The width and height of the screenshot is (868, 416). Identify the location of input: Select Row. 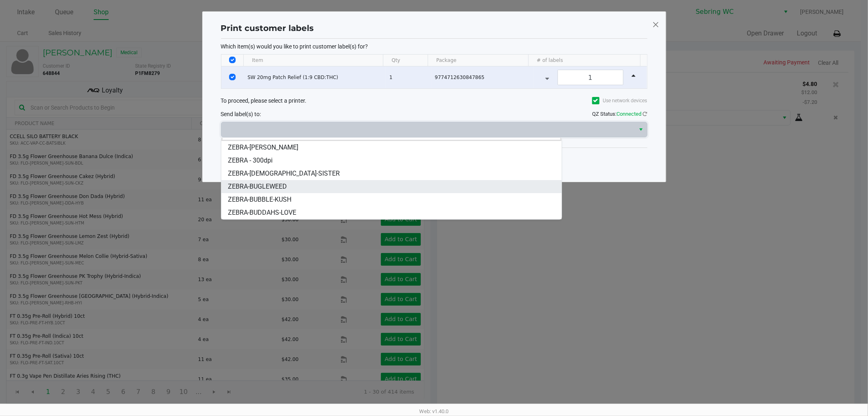
(232, 77).